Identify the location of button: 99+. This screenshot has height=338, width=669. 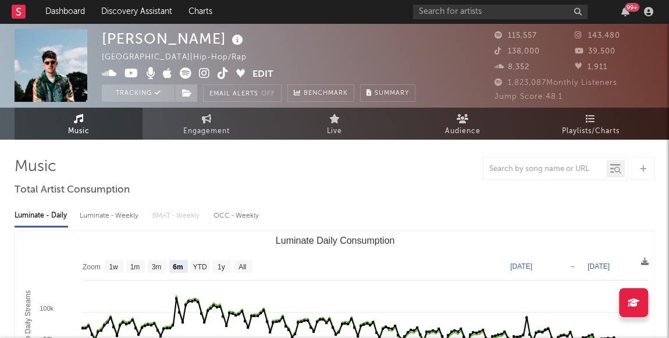
(626, 12).